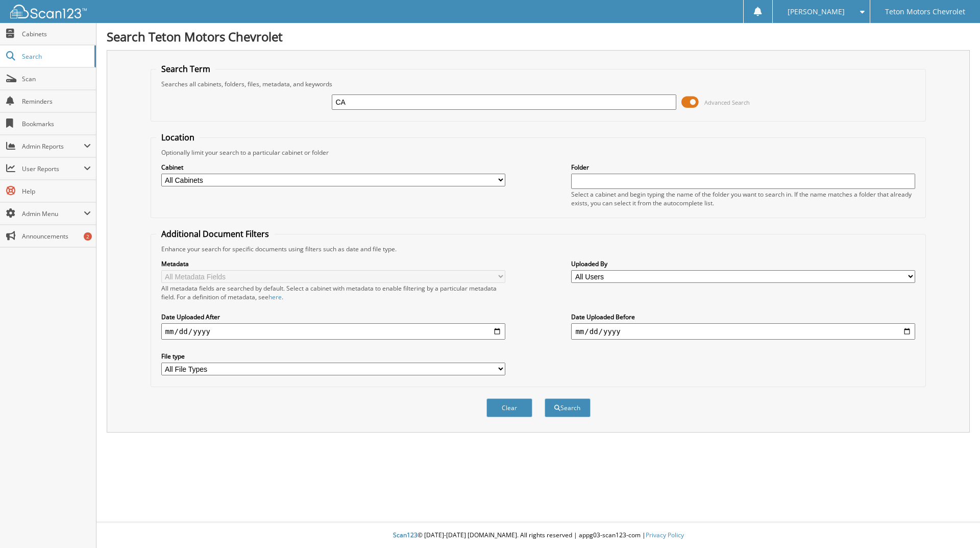  What do you see at coordinates (333, 316) in the screenshot?
I see `label: Date Uploaded After` at bounding box center [333, 316].